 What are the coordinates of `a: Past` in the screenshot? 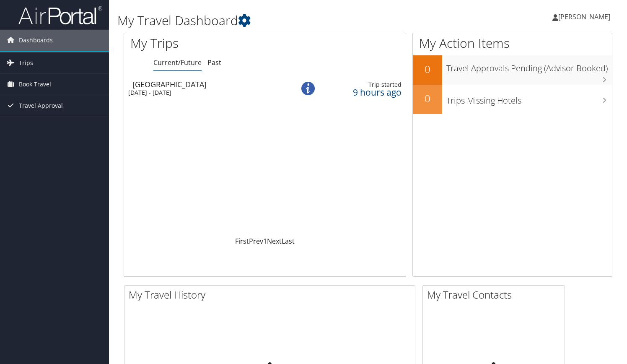 It's located at (215, 63).